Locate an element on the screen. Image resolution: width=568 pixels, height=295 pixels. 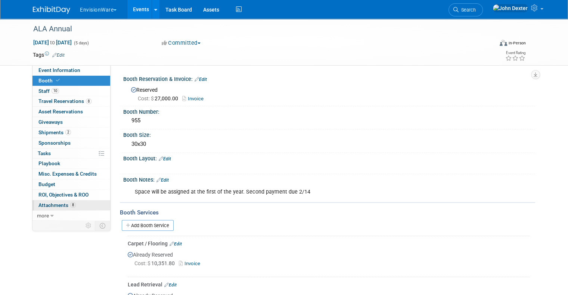
a: Add Booth Service is located at coordinates (147, 225).